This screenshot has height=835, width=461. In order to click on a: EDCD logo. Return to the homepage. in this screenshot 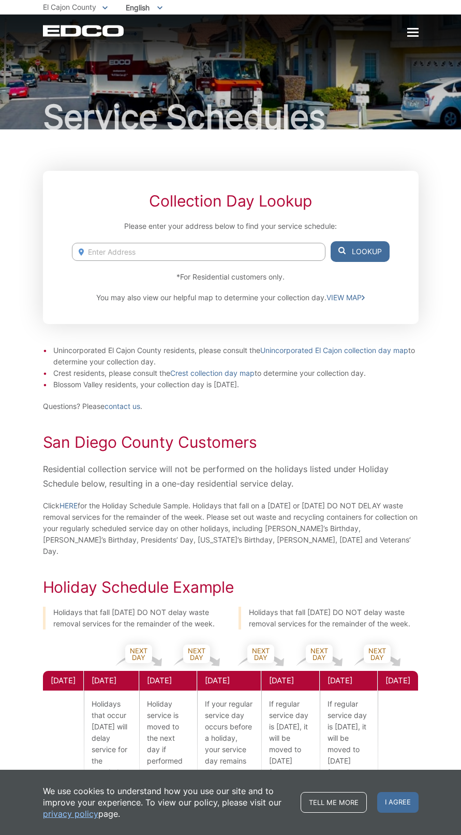, I will do `click(84, 31)`.